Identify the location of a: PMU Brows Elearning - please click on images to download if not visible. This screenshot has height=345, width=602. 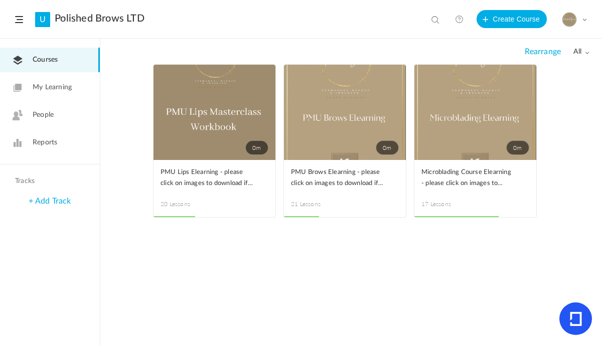
(344, 178).